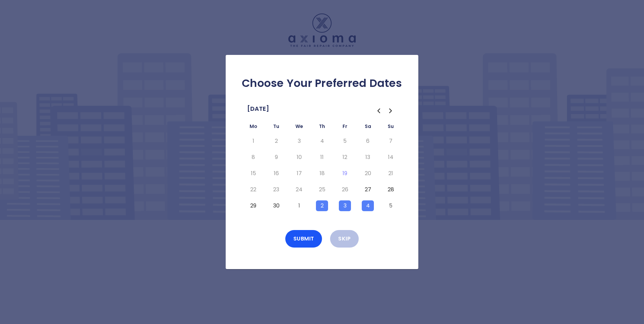 The width and height of the screenshot is (644, 324). I want to click on img: Logo, so click(322, 30).